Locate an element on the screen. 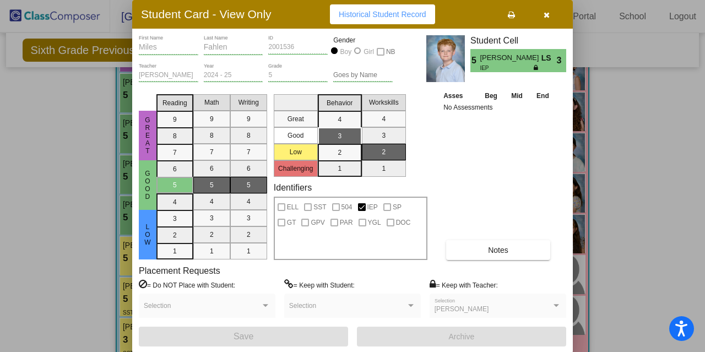  label: = Keep with Teacher: is located at coordinates (463, 285).